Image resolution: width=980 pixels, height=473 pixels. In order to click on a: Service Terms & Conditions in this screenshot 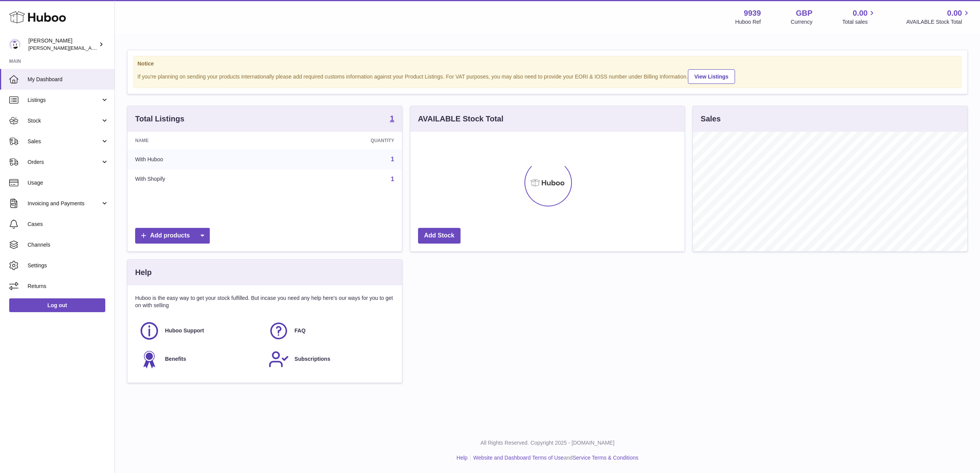, I will do `click(606, 457)`.